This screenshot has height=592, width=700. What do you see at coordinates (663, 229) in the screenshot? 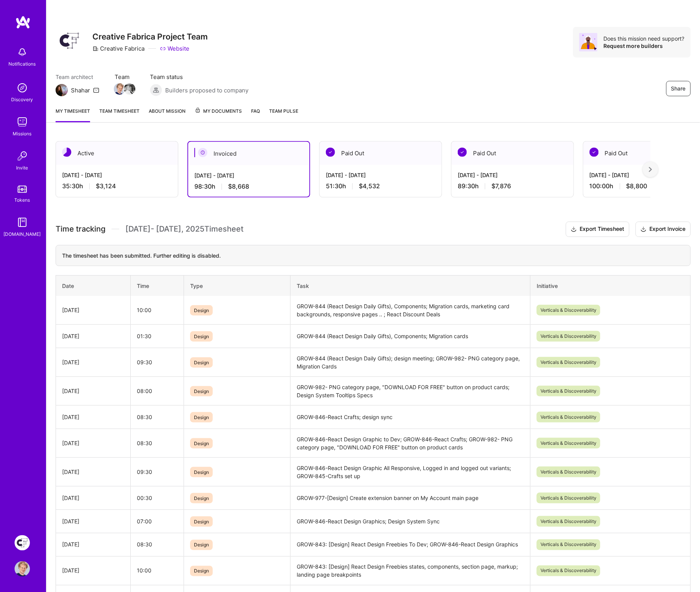
I see `button: Export Invoice` at bounding box center [663, 229].